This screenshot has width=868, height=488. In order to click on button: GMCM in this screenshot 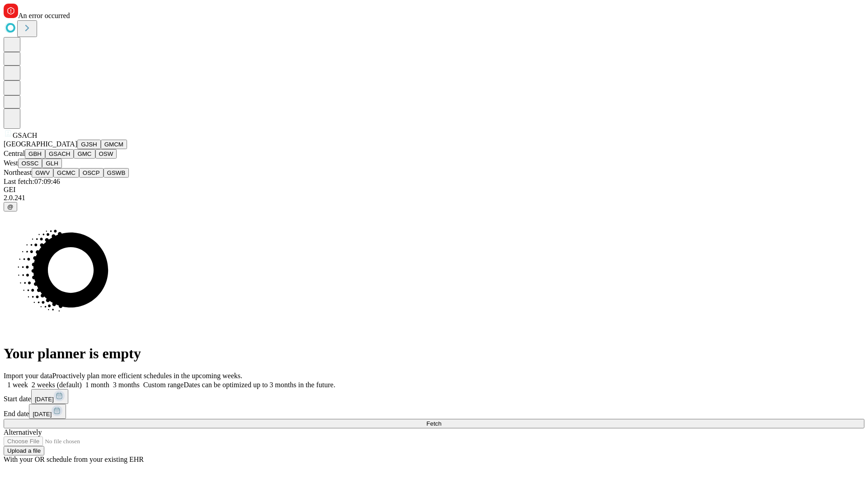, I will do `click(114, 144)`.